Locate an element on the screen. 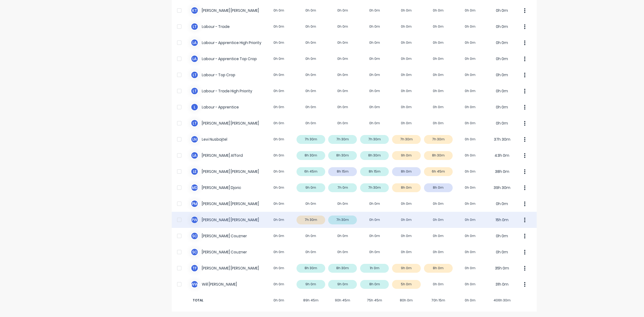  span: 70h 15m is located at coordinates (438, 300).